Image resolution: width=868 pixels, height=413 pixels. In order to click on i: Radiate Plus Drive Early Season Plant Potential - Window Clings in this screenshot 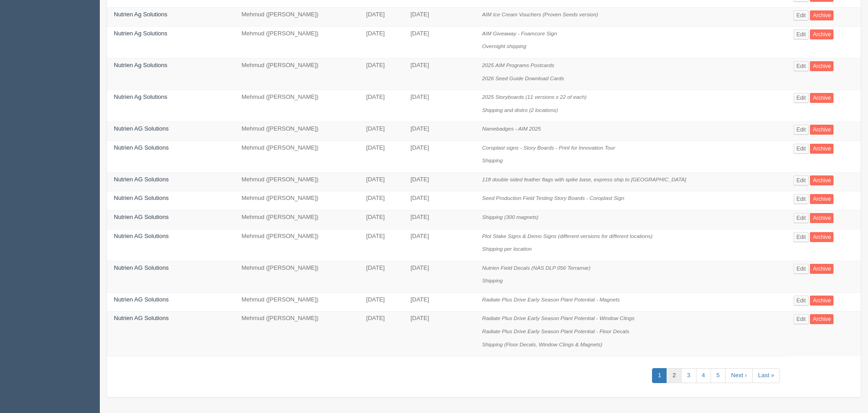, I will do `click(558, 318)`.